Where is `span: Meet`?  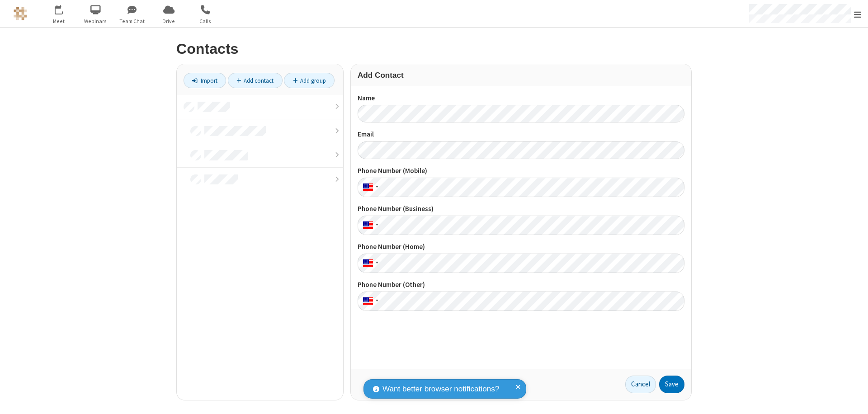
span: Meet is located at coordinates (59, 21).